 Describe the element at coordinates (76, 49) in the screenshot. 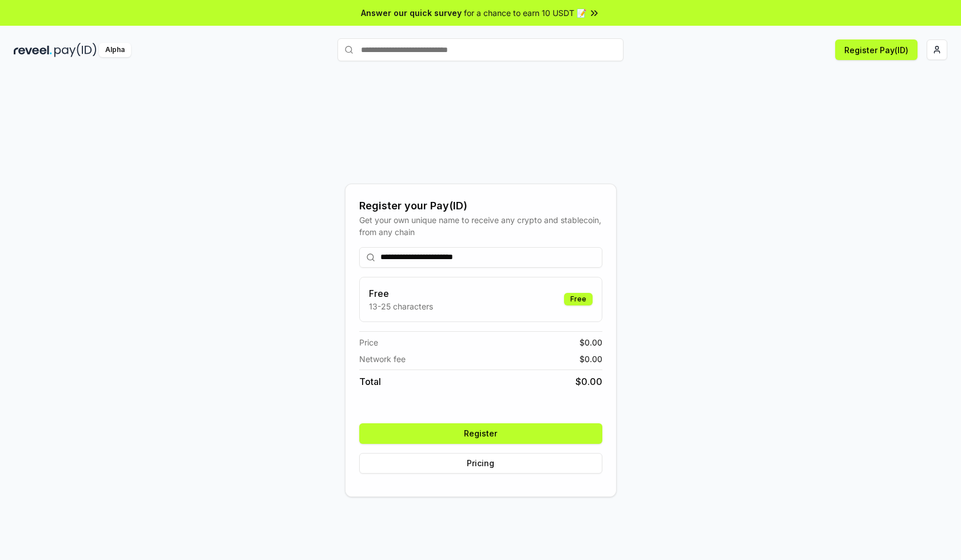

I see `img: pay_id` at that location.